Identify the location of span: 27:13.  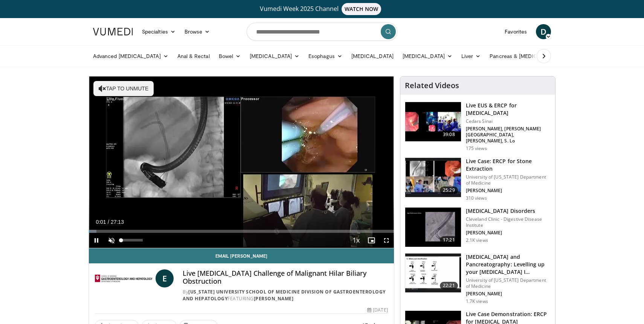
(117, 222).